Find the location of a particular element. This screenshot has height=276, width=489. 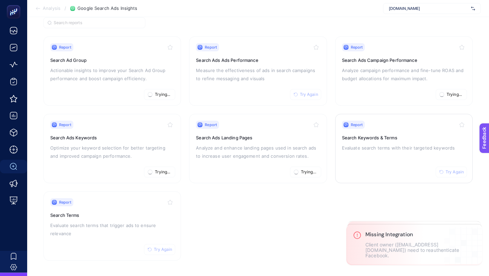

h3: Search Ads Keywords is located at coordinates (112, 138).